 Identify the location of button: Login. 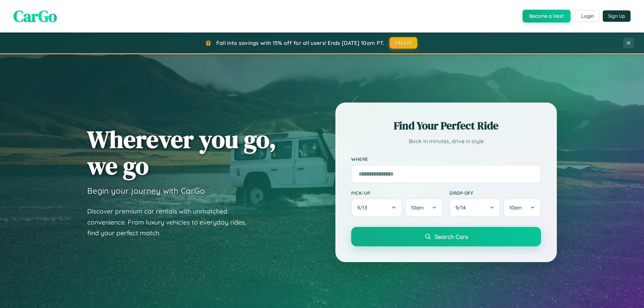
(587, 16).